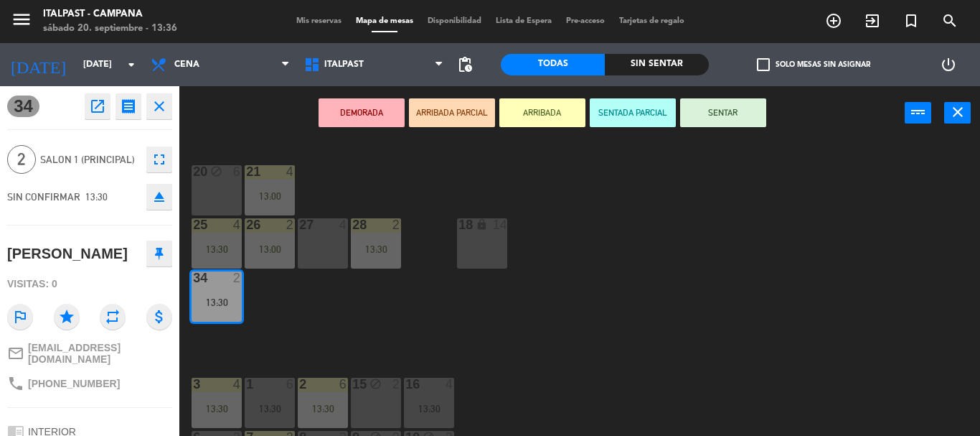 The image size is (980, 436). I want to click on i: fullscreen, so click(159, 159).